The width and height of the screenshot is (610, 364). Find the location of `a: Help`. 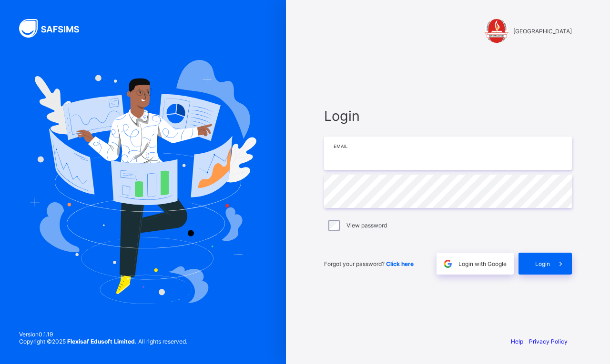

a: Help is located at coordinates (517, 341).